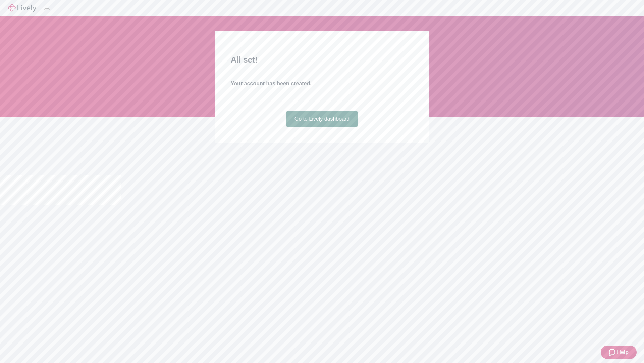 This screenshot has width=644, height=363. I want to click on span: Help, so click(622, 352).